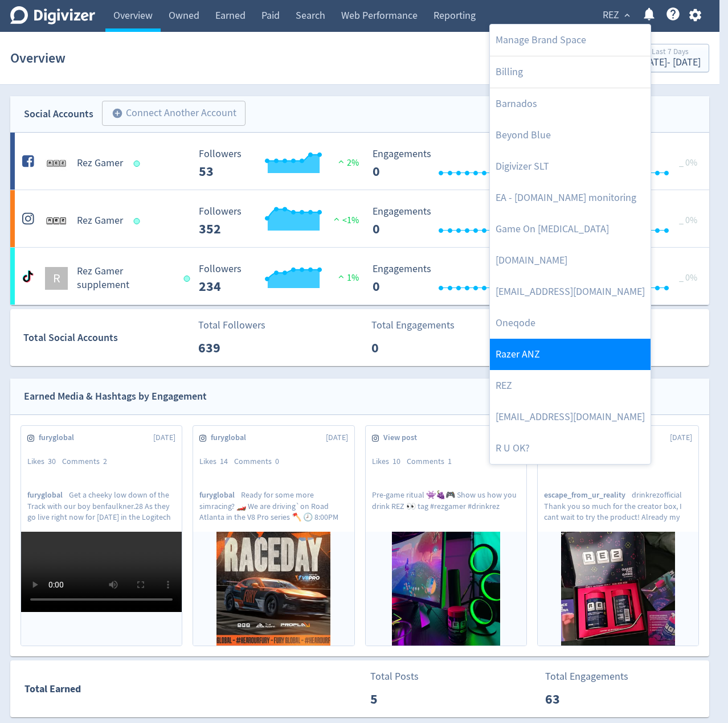  I want to click on a: REZ, so click(570, 385).